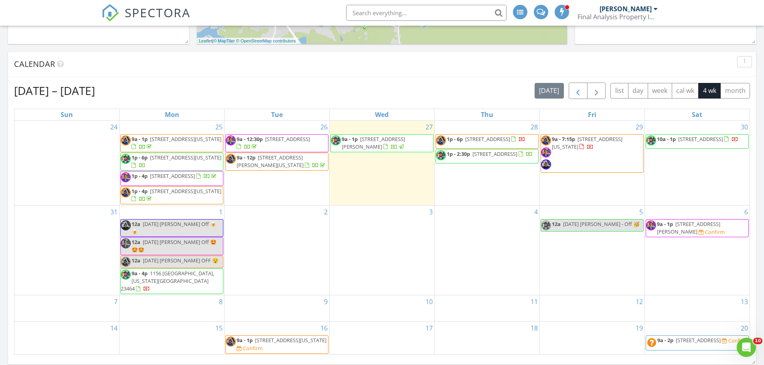  What do you see at coordinates (592, 250) in the screenshot?
I see `td: Go to September 5, 2025` at bounding box center [592, 250].